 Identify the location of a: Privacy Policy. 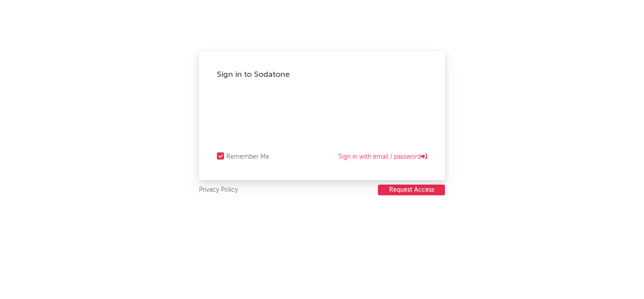
(218, 190).